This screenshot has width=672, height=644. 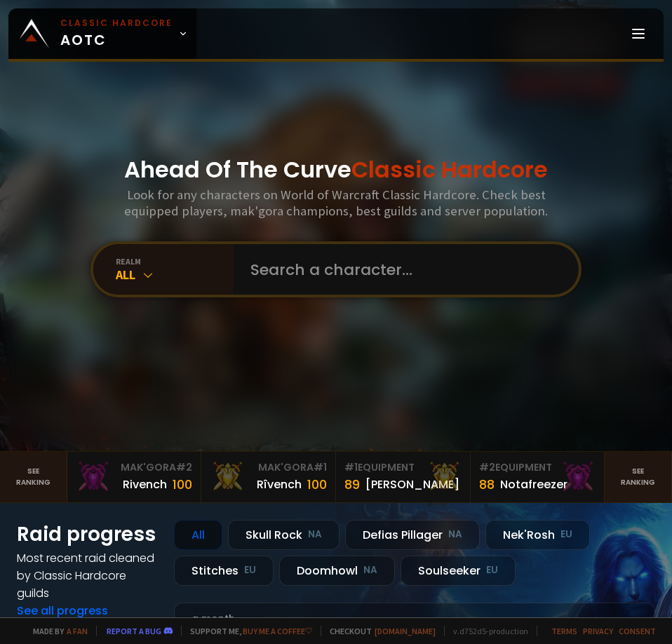 I want to click on a: Privacy, so click(x=597, y=630).